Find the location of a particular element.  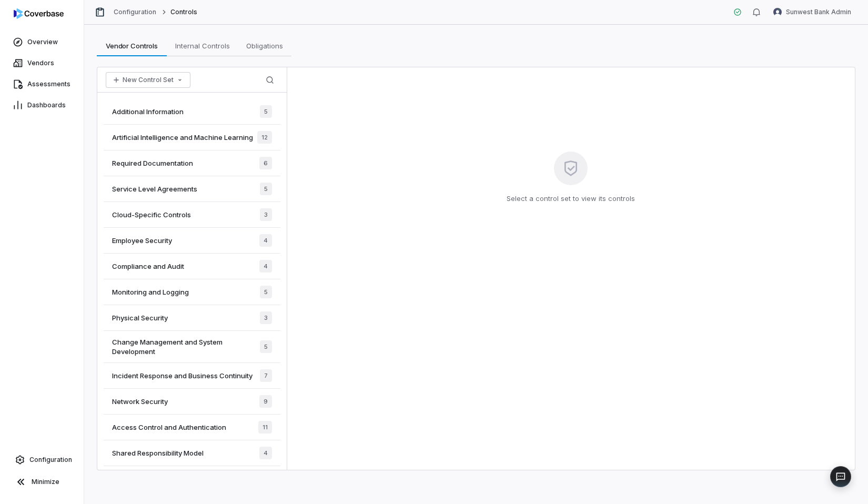

span: Assessments is located at coordinates (49, 84).